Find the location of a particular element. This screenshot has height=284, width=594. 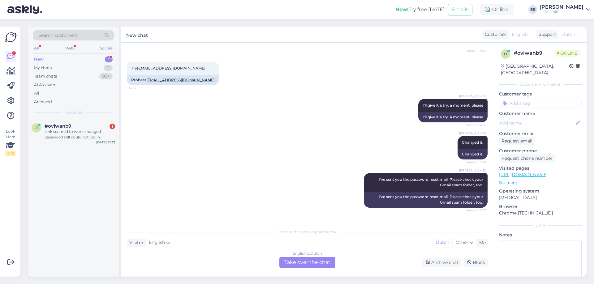

div: New is located at coordinates (39, 59).